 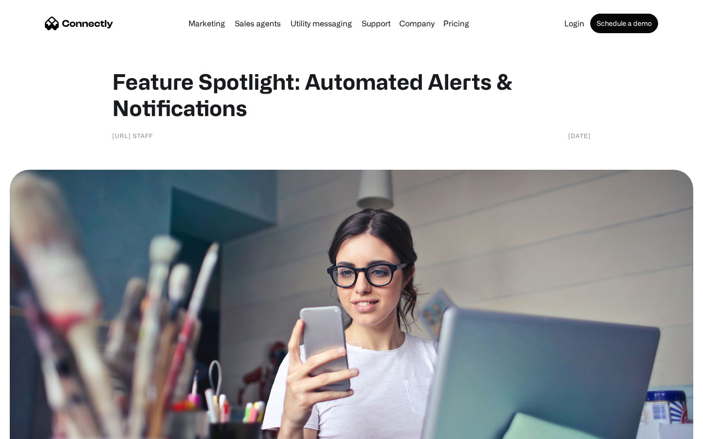 I want to click on a: Marketing, so click(x=207, y=23).